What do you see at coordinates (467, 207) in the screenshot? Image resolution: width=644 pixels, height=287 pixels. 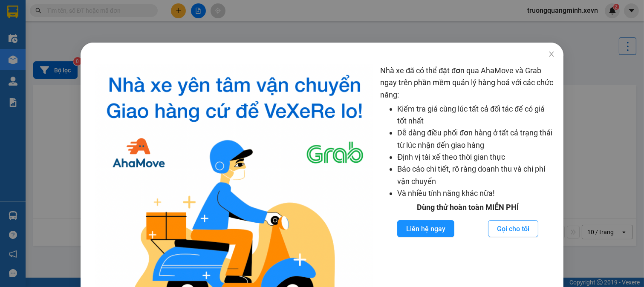 I see `div: Dùng thử hoàn toàn MIỄN PHÍ` at bounding box center [467, 207].